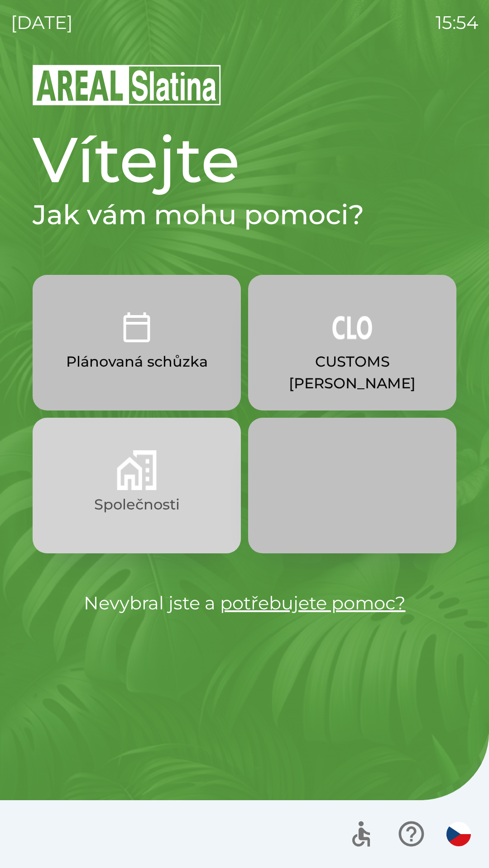 The width and height of the screenshot is (489, 868). Describe the element at coordinates (137, 504) in the screenshot. I see `p: Společnosti` at that location.